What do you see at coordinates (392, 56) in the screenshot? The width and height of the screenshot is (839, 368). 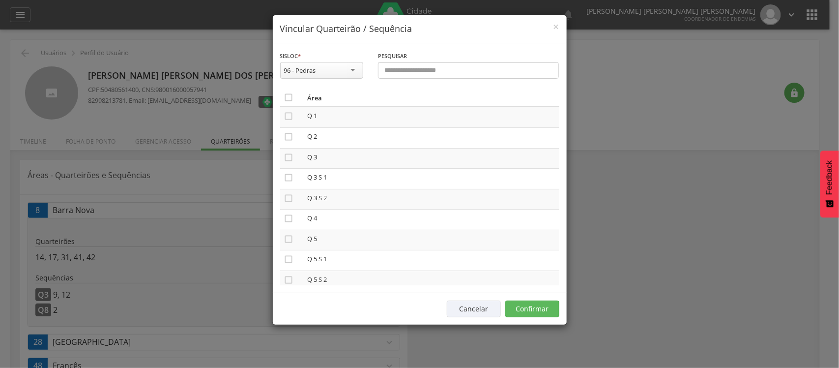 I see `span: Pesquisar` at bounding box center [392, 56].